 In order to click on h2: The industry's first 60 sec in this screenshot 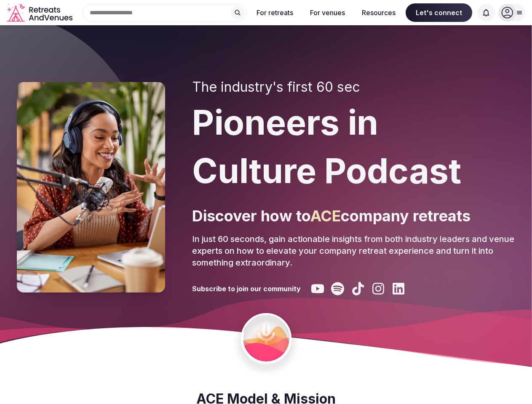, I will do `click(353, 87)`.